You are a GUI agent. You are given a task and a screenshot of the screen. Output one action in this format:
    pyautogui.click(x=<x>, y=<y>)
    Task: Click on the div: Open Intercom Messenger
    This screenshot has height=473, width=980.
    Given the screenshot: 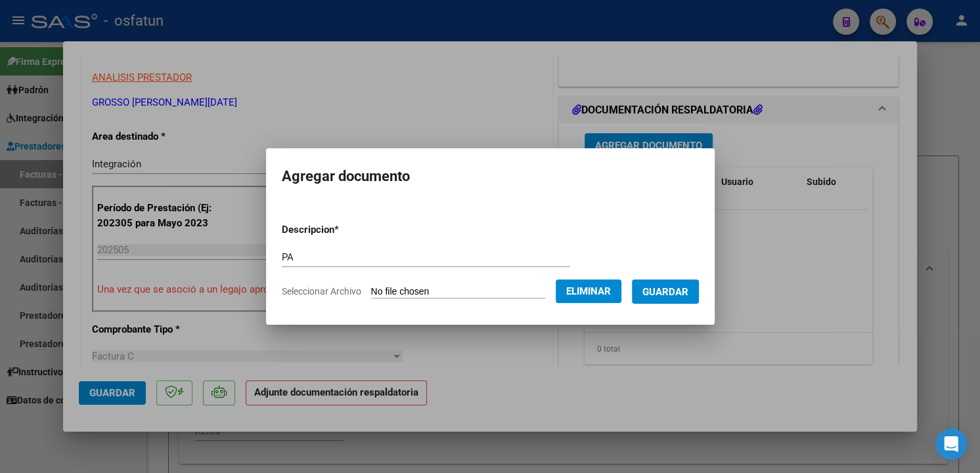 What is the action you would take?
    pyautogui.click(x=951, y=445)
    